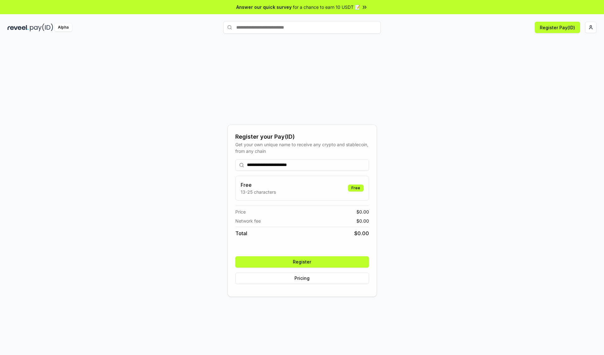 This screenshot has width=604, height=355. Describe the element at coordinates (557, 27) in the screenshot. I see `button: Register Pay(ID)` at that location.